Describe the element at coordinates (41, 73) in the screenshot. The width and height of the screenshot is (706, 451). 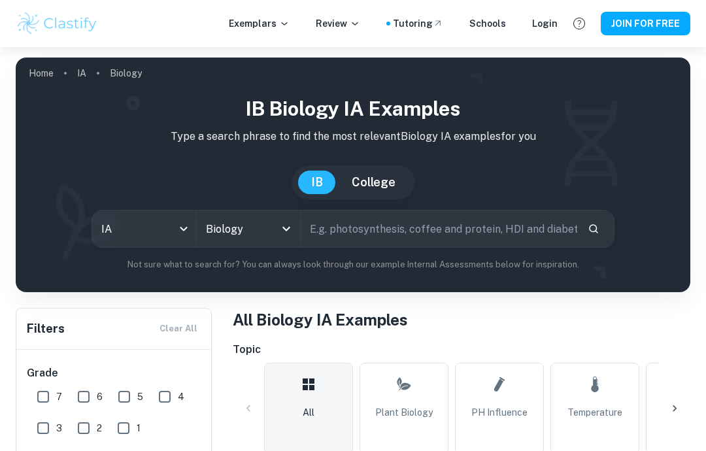
I see `a: Home` at that location.